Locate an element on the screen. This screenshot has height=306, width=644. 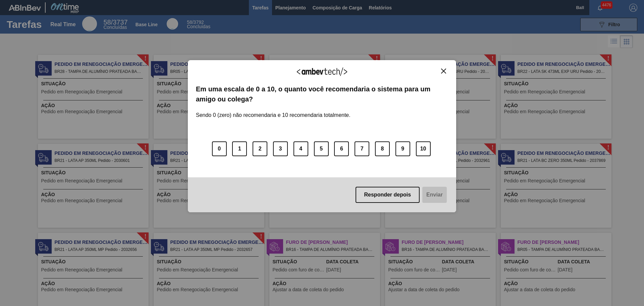
button: 5 is located at coordinates (321, 148).